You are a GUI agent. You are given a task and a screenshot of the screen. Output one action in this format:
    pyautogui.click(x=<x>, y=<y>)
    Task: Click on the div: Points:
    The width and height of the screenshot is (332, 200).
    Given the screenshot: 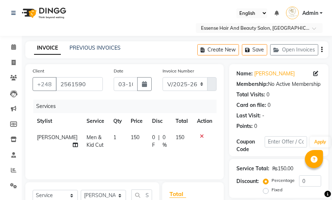 What is the action you would take?
    pyautogui.click(x=245, y=126)
    